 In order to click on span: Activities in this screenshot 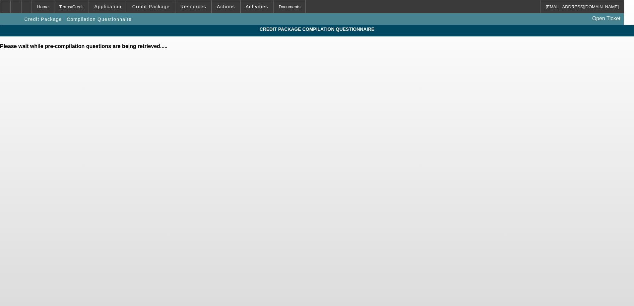, I will do `click(257, 7)`.